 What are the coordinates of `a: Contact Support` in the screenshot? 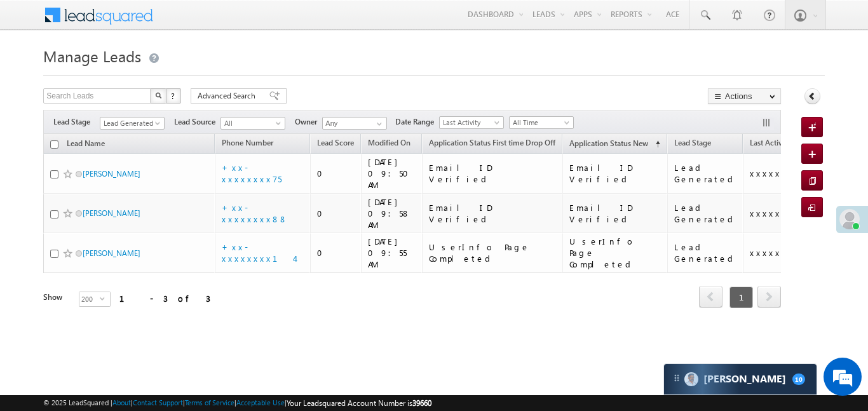 It's located at (157, 402).